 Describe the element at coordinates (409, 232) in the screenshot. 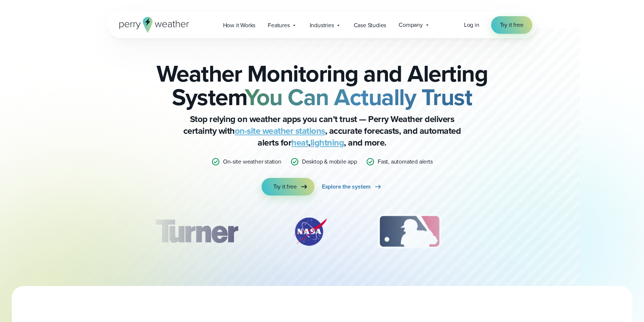

I see `div: 3 of 12` at that location.